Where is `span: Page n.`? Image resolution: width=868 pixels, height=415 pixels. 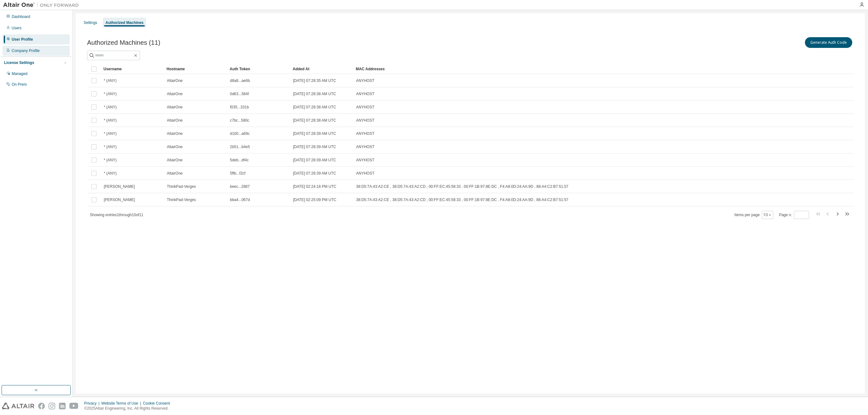 span: Page n. is located at coordinates (794, 215).